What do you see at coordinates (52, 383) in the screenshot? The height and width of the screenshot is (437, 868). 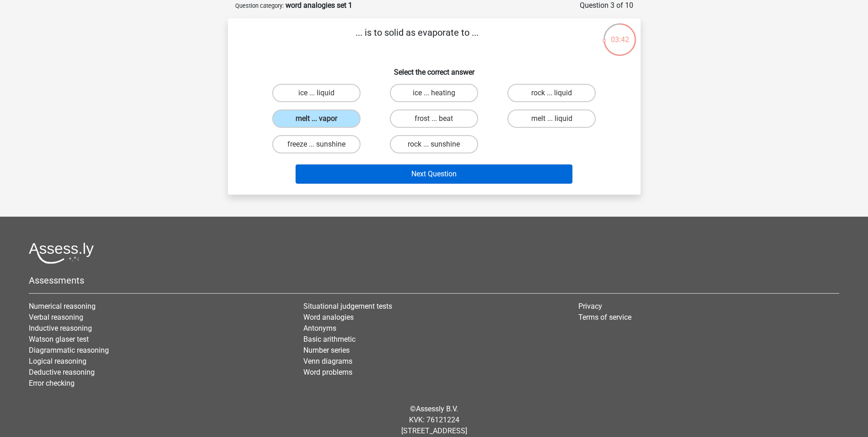 I see `a: Error checking` at bounding box center [52, 383].